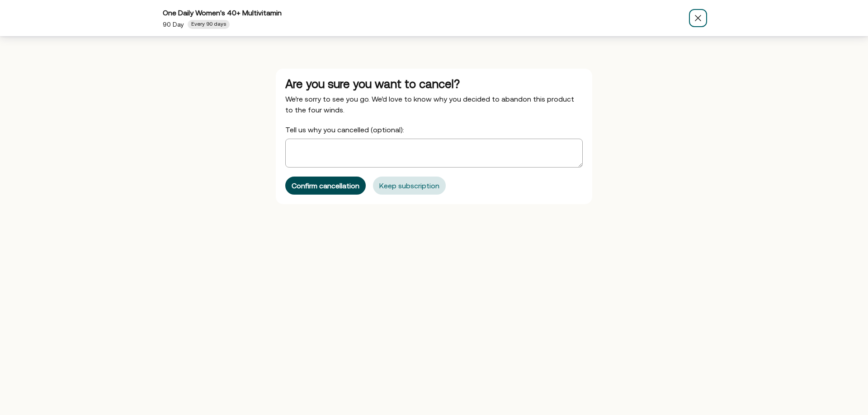  Describe the element at coordinates (209, 24) in the screenshot. I see `span: Every 90 days` at that location.